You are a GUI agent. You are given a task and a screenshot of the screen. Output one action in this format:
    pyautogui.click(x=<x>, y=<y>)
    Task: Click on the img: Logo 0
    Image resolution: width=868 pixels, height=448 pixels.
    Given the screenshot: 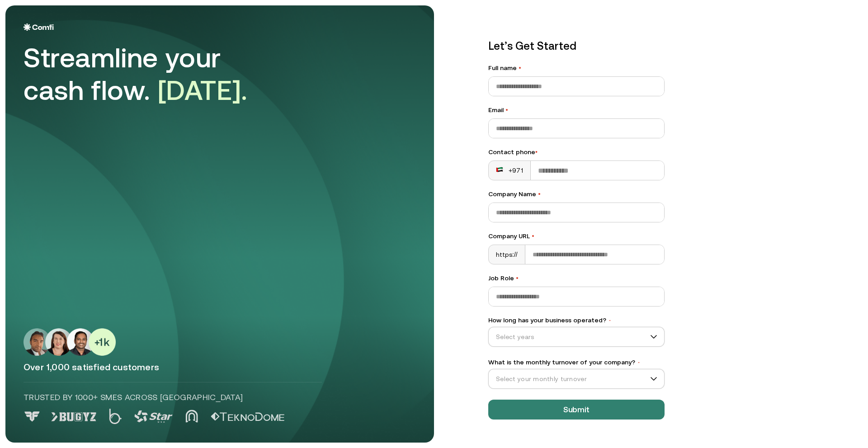 What is the action you would take?
    pyautogui.click(x=32, y=416)
    